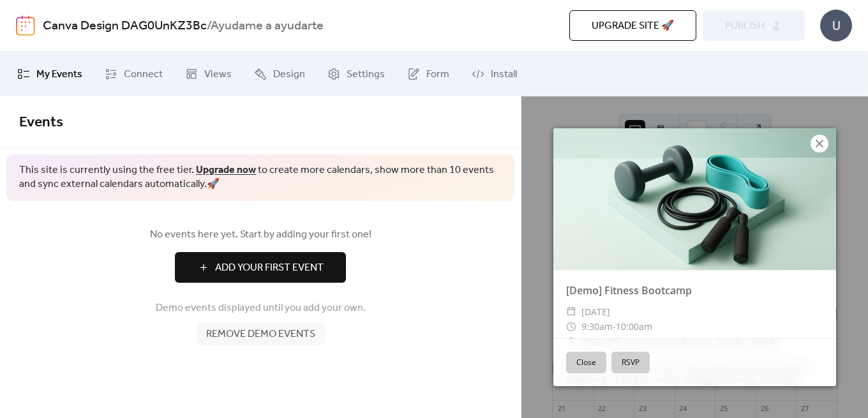 The width and height of the screenshot is (868, 418). Describe the element at coordinates (596, 326) in the screenshot. I see `span: 9:30am` at that location.